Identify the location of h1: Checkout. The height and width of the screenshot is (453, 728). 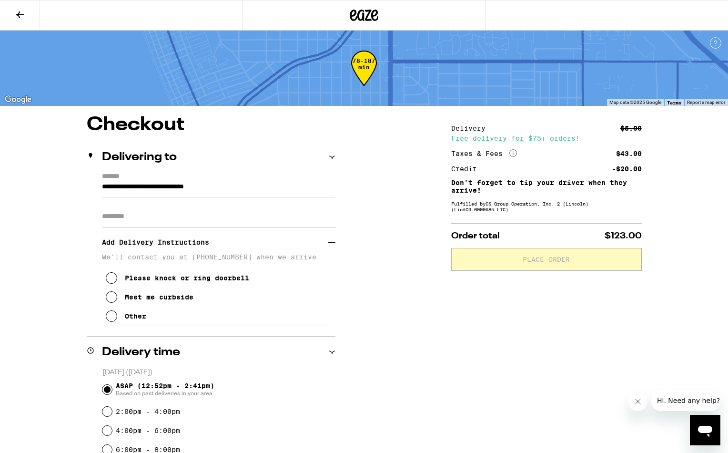
(211, 125).